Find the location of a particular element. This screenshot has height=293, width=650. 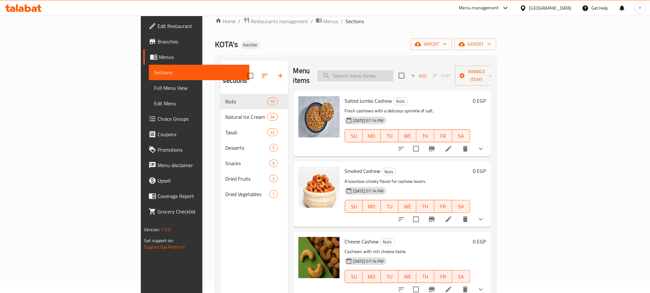

div: Natural Ice Cream is located at coordinates (247, 117).